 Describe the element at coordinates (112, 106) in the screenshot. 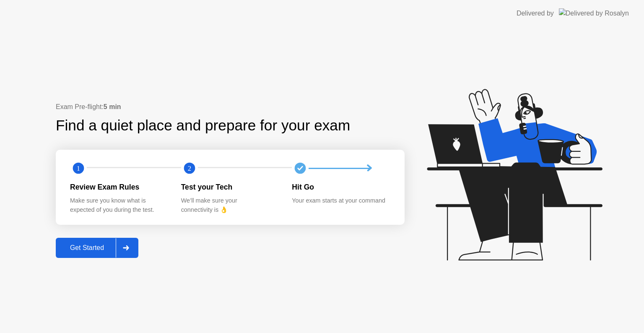

I see `b: 5 min` at that location.